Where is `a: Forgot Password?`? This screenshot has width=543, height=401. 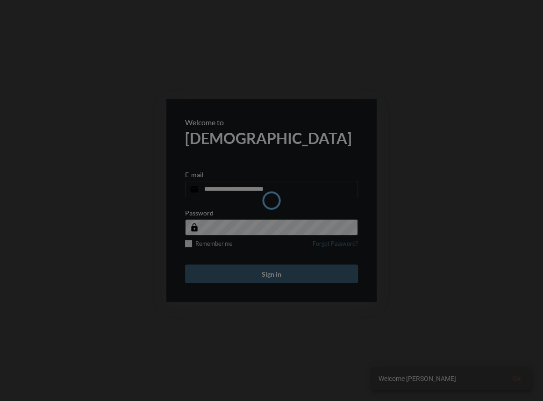
a: Forgot Password? is located at coordinates (335, 246).